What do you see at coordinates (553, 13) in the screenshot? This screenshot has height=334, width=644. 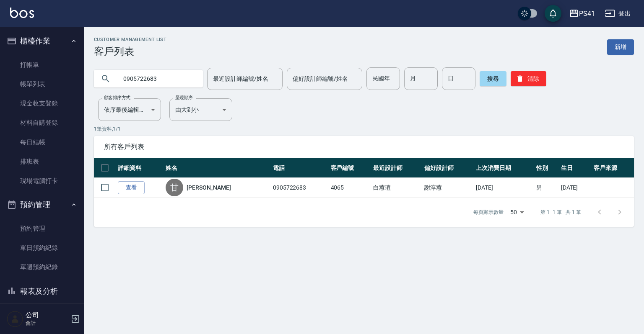 I see `button: save` at bounding box center [553, 13].